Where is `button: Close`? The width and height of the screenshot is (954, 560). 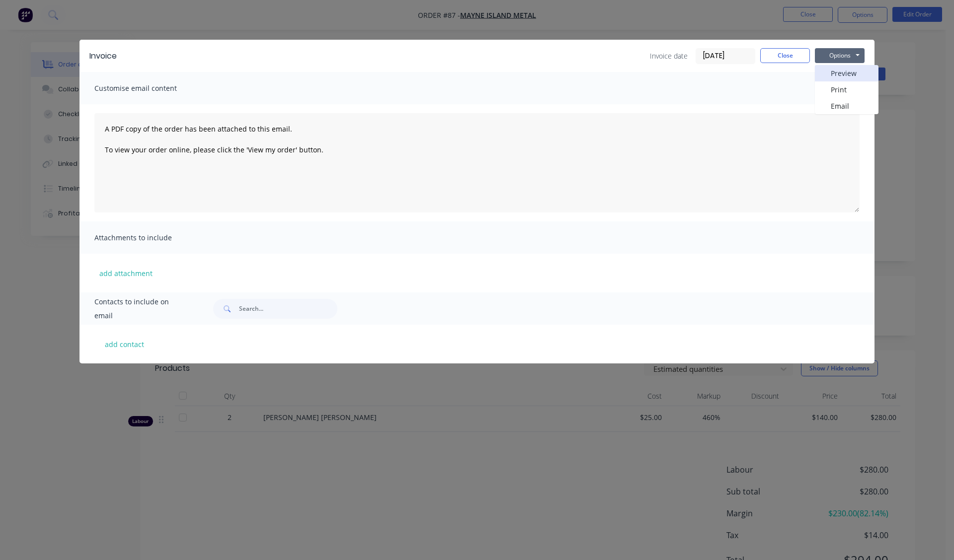
button: Close is located at coordinates (785, 55).